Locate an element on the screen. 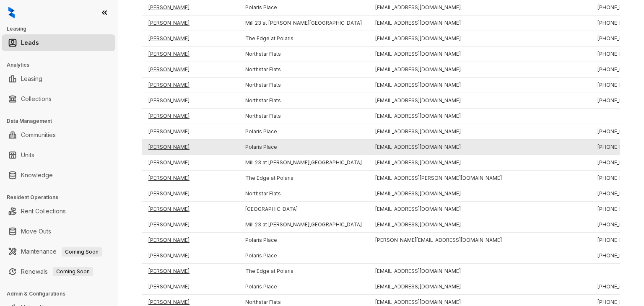 The width and height of the screenshot is (644, 306). a: Rent Collections is located at coordinates (43, 211).